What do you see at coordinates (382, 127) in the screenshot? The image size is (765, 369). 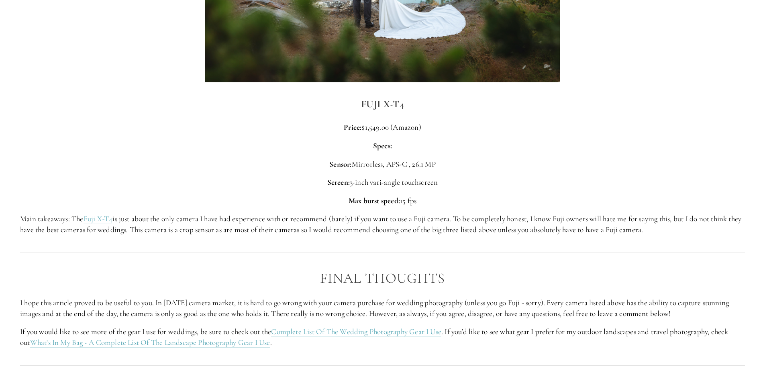 I see `p: $1,549.00 (Amazon)` at bounding box center [382, 127].